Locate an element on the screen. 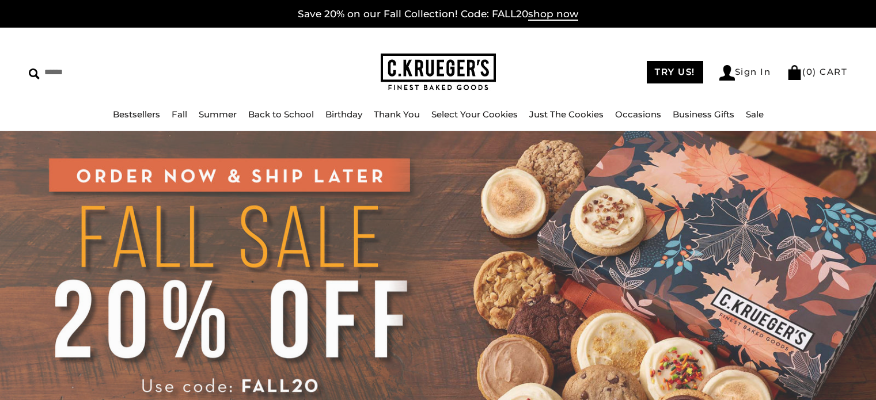 This screenshot has width=876, height=400. a: Birthday is located at coordinates (344, 114).